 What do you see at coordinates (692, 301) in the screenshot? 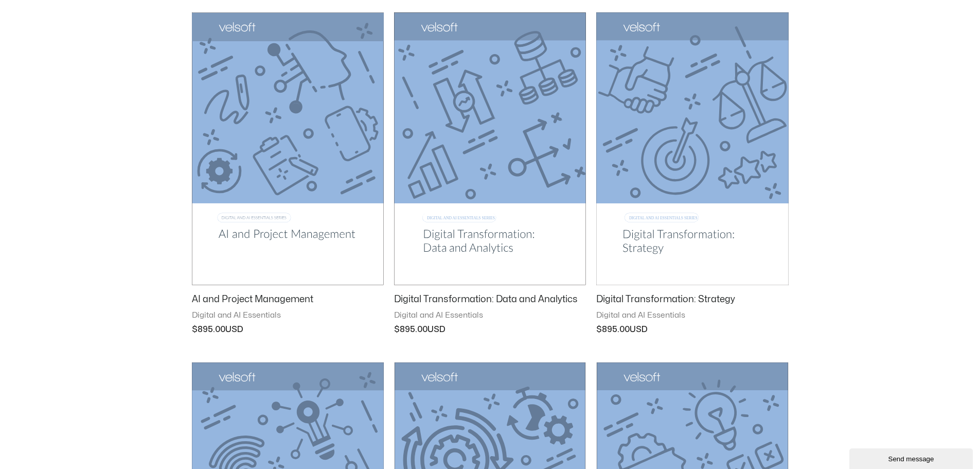
I see `a: Digital Transformation: Strategy` at bounding box center [692, 301].